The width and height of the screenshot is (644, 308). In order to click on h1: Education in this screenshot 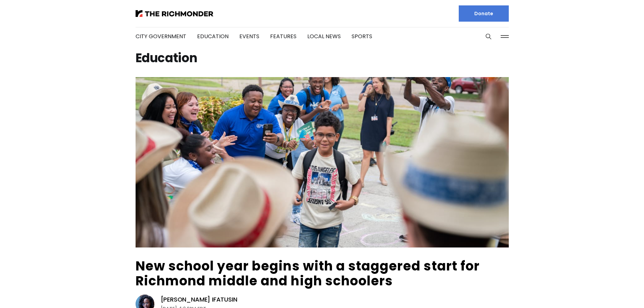, I will do `click(322, 58)`.